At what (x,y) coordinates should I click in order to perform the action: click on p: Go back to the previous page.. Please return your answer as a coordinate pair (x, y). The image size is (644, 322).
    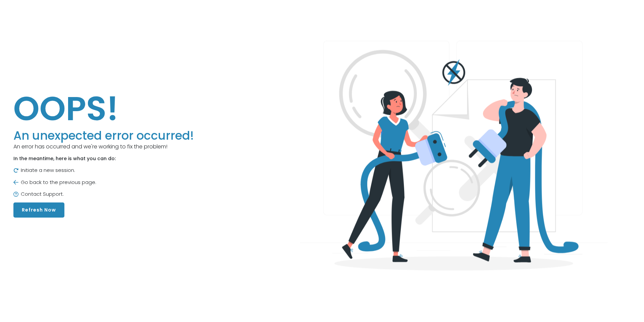
    Looking at the image, I should click on (103, 182).